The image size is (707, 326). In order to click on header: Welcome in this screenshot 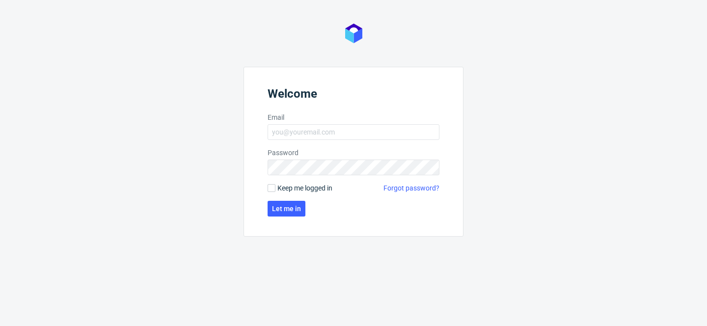, I will do `click(354, 96)`.